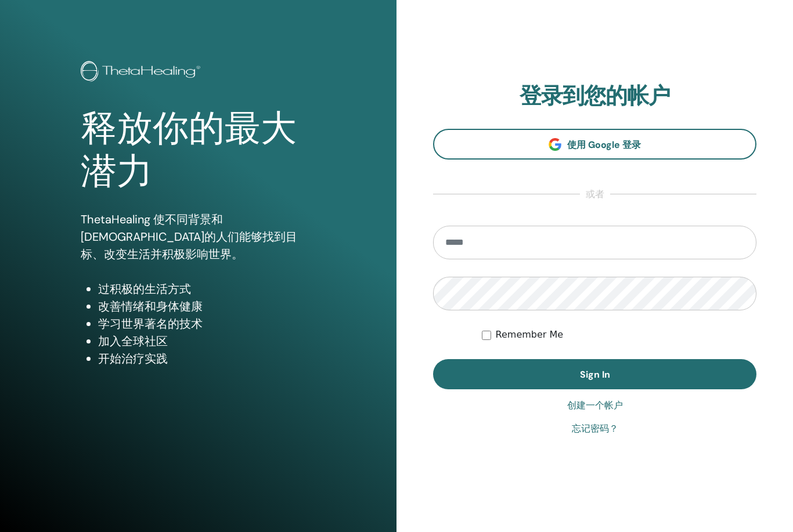  What do you see at coordinates (595, 405) in the screenshot?
I see `a: 创建一个帐户` at bounding box center [595, 405].